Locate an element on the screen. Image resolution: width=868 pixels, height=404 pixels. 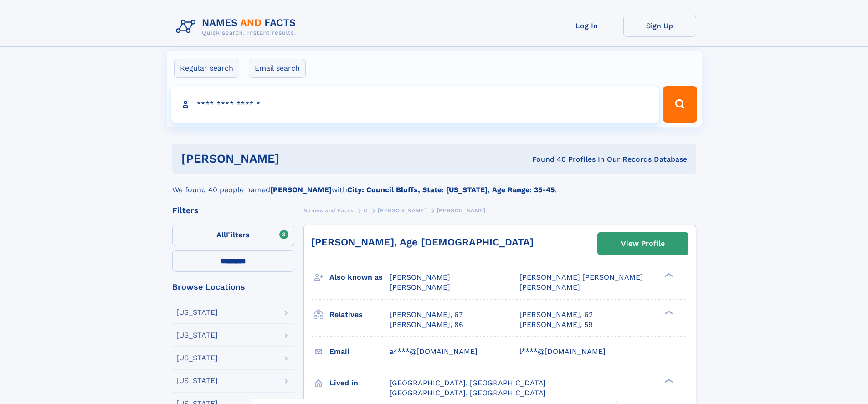
div: View Profile is located at coordinates (643, 244).